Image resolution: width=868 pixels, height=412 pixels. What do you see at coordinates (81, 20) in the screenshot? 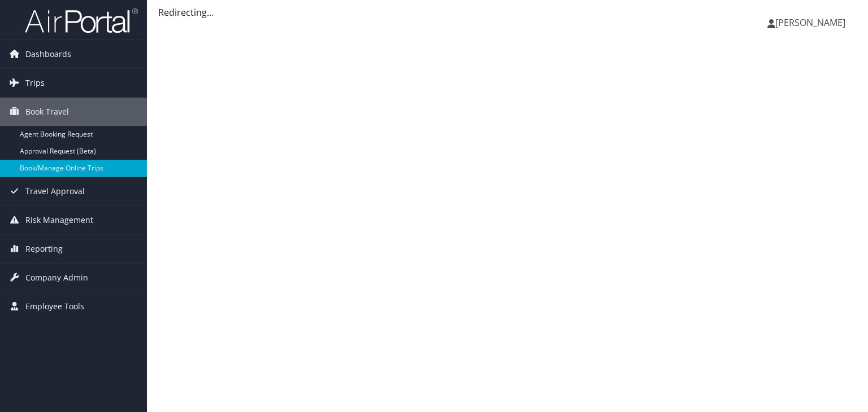
I see `img: airportal-logo.png` at bounding box center [81, 20].